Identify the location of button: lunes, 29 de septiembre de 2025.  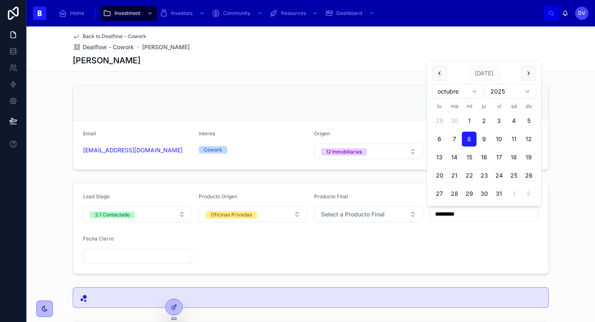
(440, 121).